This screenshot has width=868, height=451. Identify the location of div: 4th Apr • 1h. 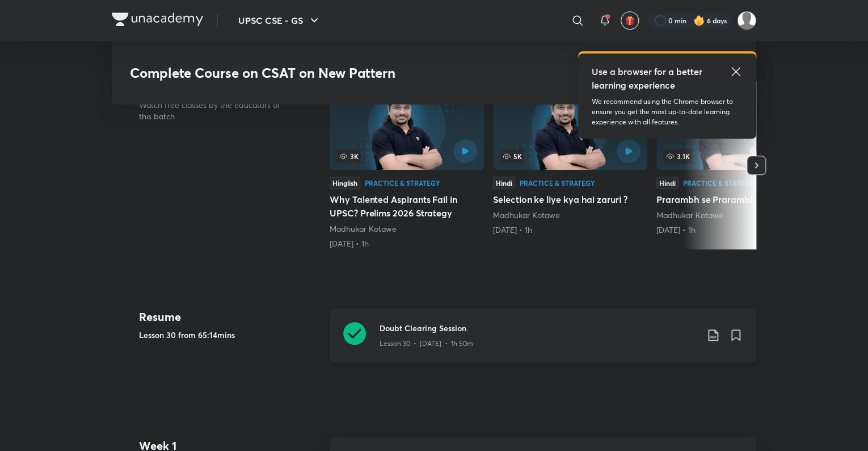
(570, 230).